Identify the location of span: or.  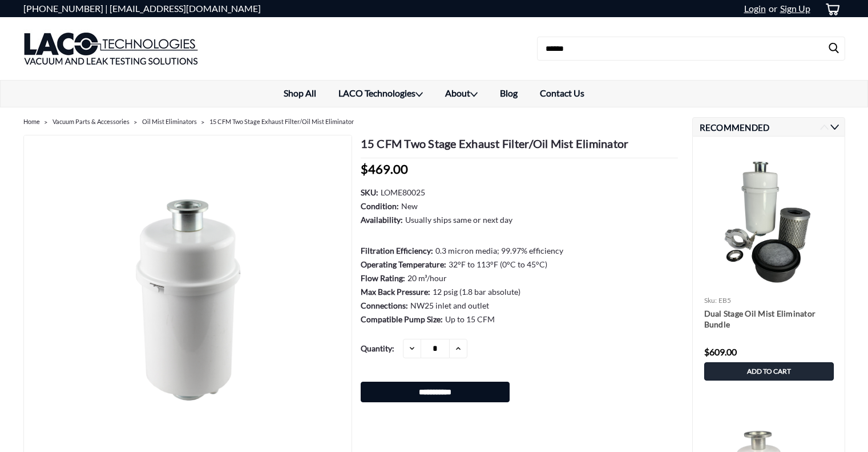
(772, 8).